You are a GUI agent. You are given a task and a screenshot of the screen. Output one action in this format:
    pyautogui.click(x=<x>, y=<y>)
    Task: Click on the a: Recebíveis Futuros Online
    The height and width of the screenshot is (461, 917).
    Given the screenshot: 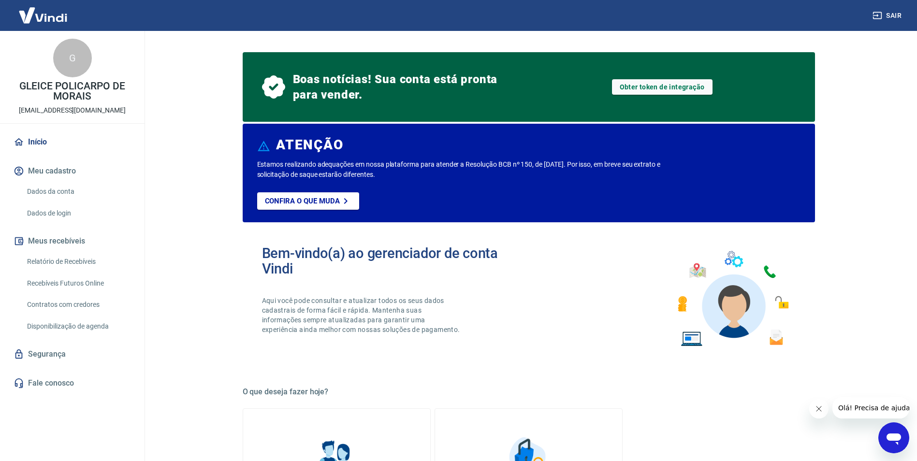 What is the action you would take?
    pyautogui.click(x=78, y=283)
    